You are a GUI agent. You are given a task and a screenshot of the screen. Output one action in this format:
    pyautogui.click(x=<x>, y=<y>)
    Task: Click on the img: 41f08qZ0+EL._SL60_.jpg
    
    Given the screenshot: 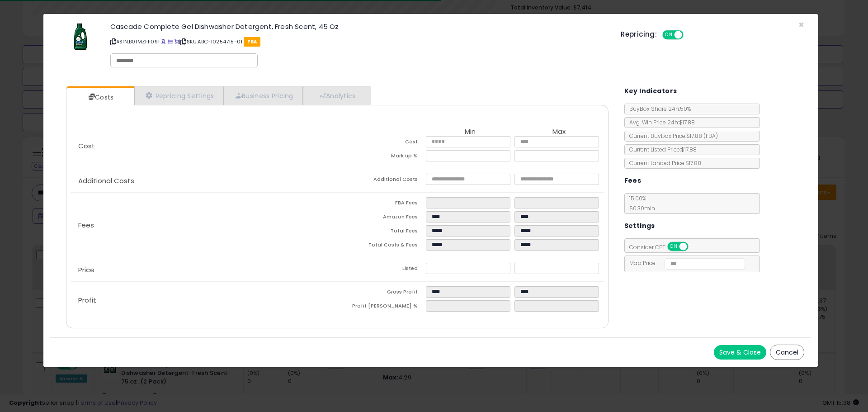 What is the action you would take?
    pyautogui.click(x=81, y=37)
    